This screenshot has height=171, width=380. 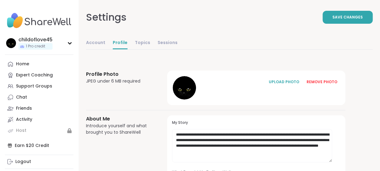 What do you see at coordinates (24, 108) in the screenshot?
I see `div: Friends` at bounding box center [24, 108].